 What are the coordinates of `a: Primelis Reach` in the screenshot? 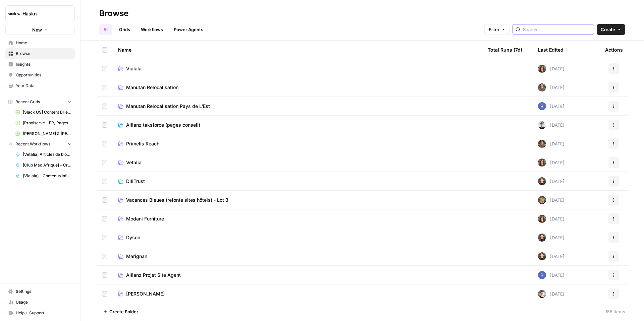 It's located at (298, 144).